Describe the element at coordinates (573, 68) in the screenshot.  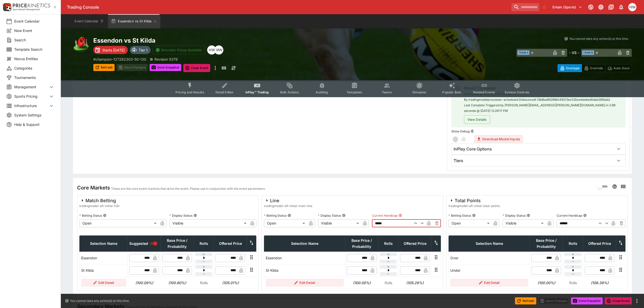
I see `p: Overtype` at that location.